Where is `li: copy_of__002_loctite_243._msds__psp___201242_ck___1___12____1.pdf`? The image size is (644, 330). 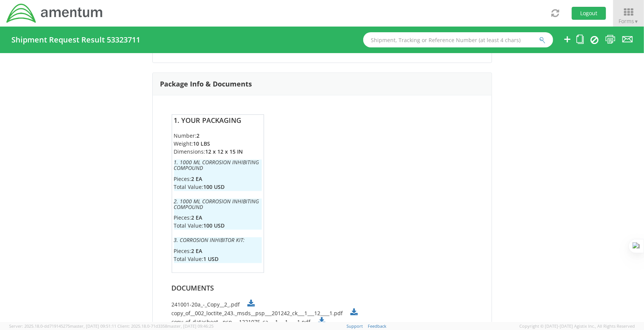 li: copy_of__002_loctite_243._msds__psp___201242_ck___1___12____1.pdf is located at coordinates (322, 312).